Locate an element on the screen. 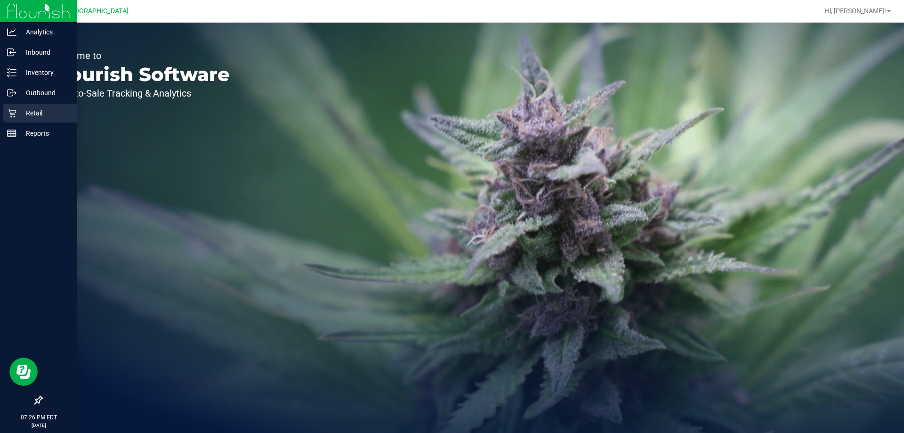 Image resolution: width=904 pixels, height=433 pixels. p: Welcome to is located at coordinates (140, 56).